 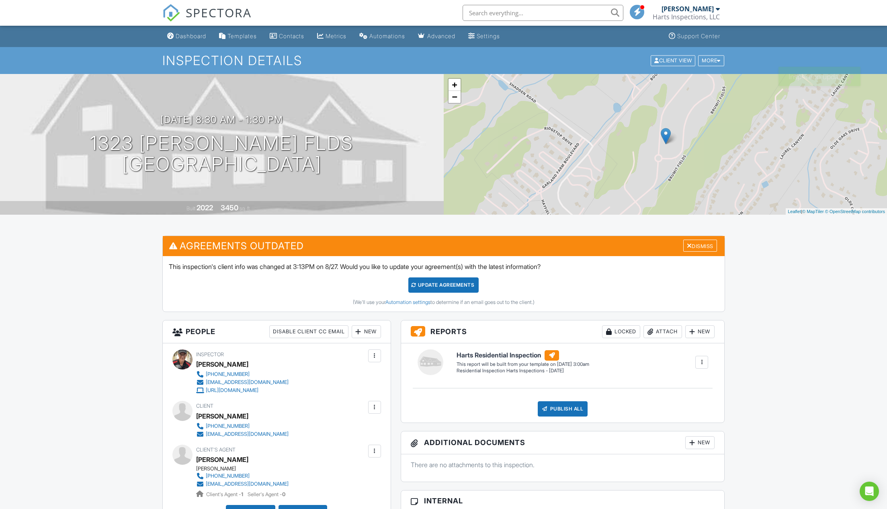 What do you see at coordinates (700, 246) in the screenshot?
I see `div: Dismiss` at bounding box center [700, 246].